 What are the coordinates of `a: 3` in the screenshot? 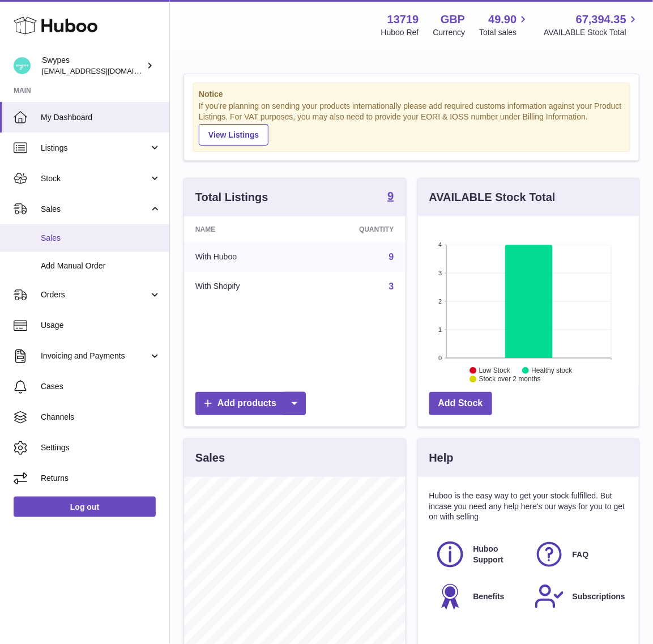 It's located at (391, 286).